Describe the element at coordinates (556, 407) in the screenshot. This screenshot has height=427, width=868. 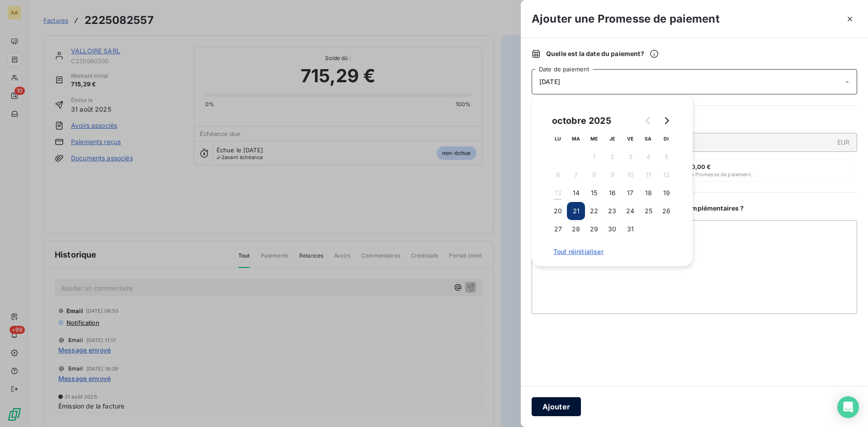
I see `button: Ajouter` at that location.